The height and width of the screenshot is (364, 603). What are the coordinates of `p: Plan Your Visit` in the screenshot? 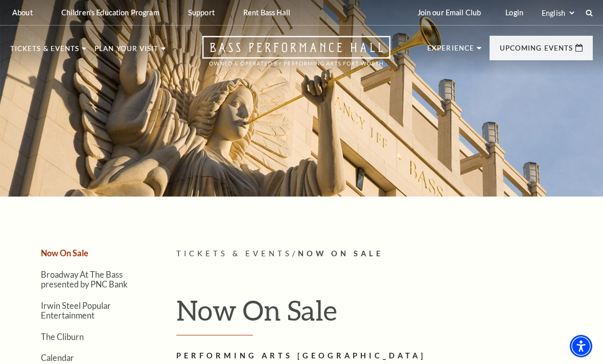 It's located at (126, 52).